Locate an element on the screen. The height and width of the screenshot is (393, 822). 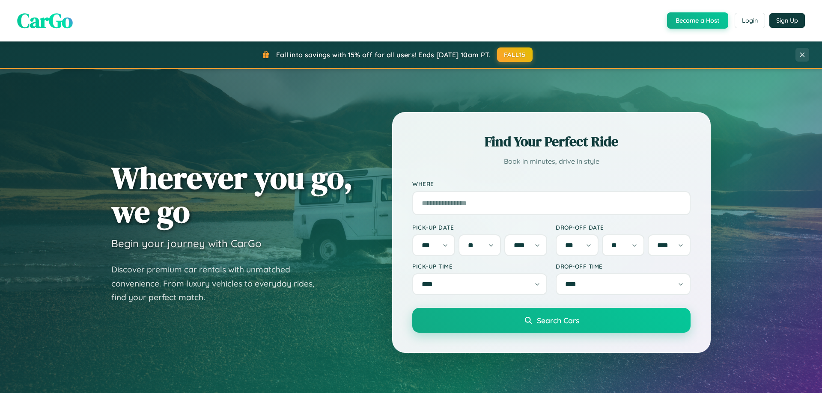
button: Login is located at coordinates (750, 21).